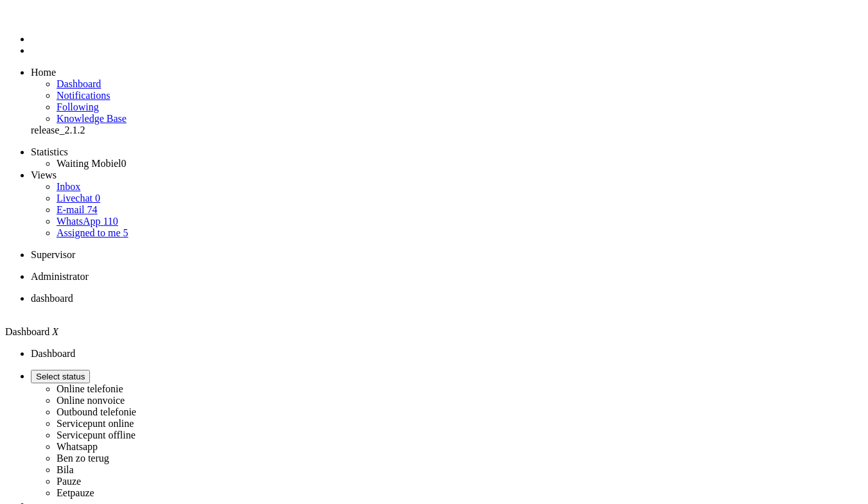  Describe the element at coordinates (77, 209) in the screenshot. I see `a: E-mail 74` at that location.